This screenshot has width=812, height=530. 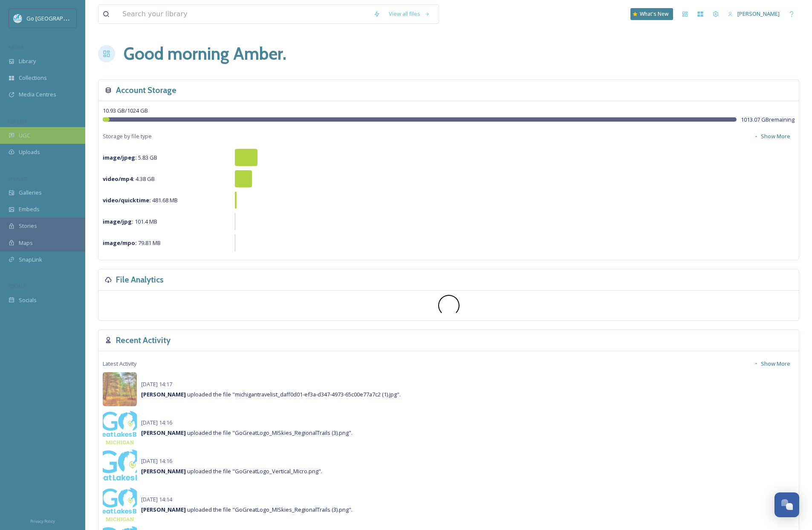 What do you see at coordinates (118, 222) in the screenshot?
I see `strong: image/jpg :` at bounding box center [118, 222].